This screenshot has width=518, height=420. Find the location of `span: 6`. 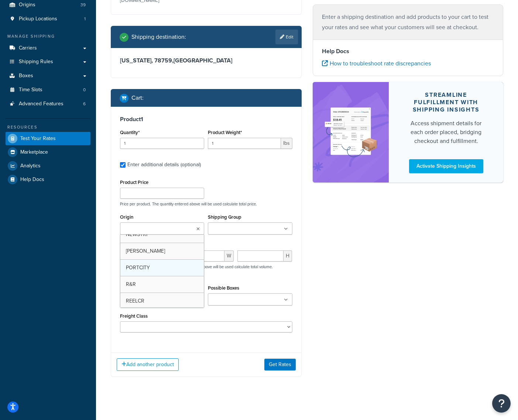

span: 6 is located at coordinates (84, 104).